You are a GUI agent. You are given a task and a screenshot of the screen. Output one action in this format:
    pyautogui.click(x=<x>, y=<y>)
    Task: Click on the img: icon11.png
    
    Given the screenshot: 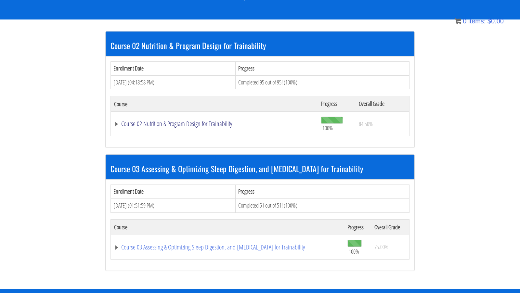 What is the action you would take?
    pyautogui.click(x=458, y=21)
    